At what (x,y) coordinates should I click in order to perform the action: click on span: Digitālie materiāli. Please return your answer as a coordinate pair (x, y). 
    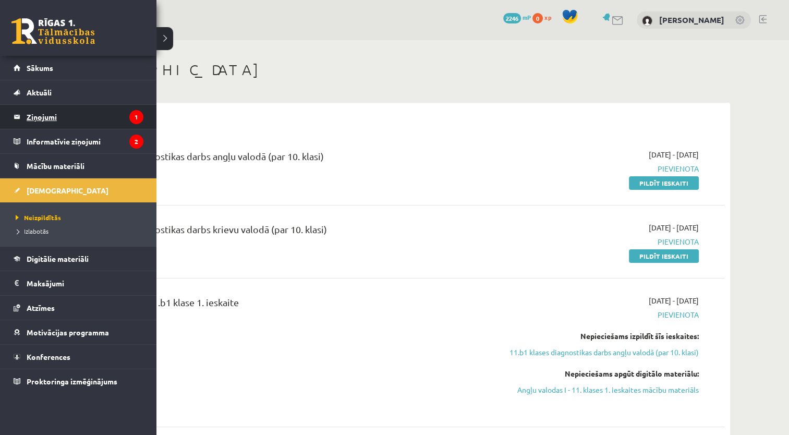
    Looking at the image, I should click on (57, 259).